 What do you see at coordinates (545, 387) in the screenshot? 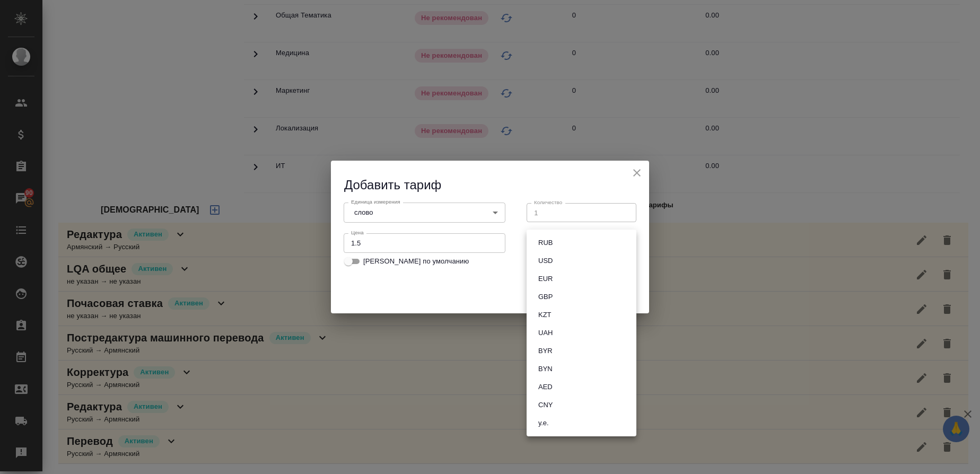
I see `button: AED` at bounding box center [545, 387].